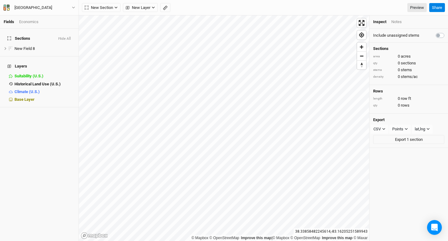 Image resolution: width=448 pixels, height=241 pixels. What do you see at coordinates (138, 8) in the screenshot?
I see `span: New Layer` at bounding box center [138, 8].